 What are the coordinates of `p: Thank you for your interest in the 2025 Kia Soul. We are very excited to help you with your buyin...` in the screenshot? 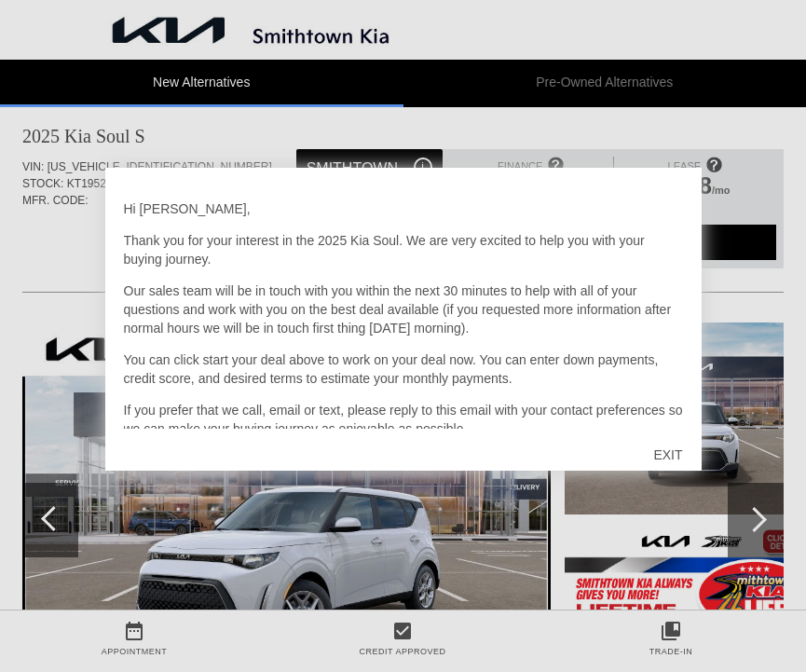 It's located at (404, 250).